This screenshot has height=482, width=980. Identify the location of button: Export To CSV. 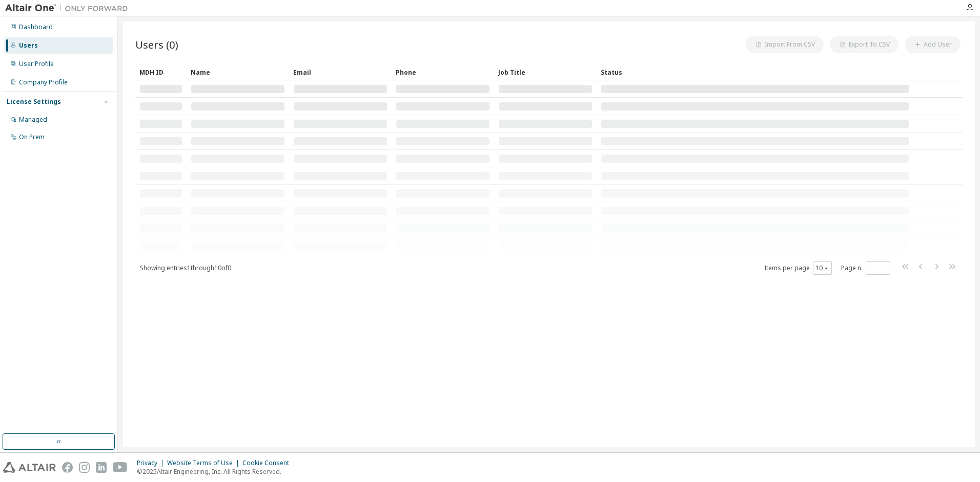
(864, 45).